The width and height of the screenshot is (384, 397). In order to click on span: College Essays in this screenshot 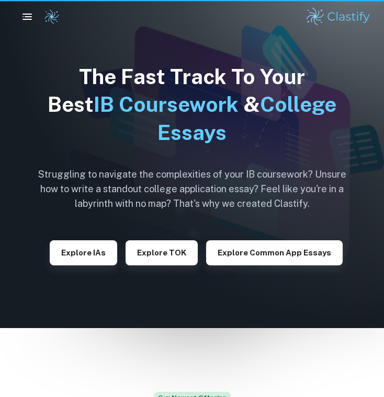, I will do `click(247, 118)`.